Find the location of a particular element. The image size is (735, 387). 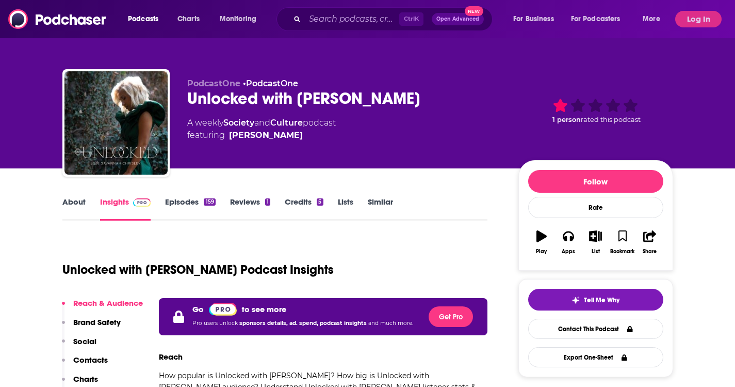

button: Log In is located at coordinates (699, 19).